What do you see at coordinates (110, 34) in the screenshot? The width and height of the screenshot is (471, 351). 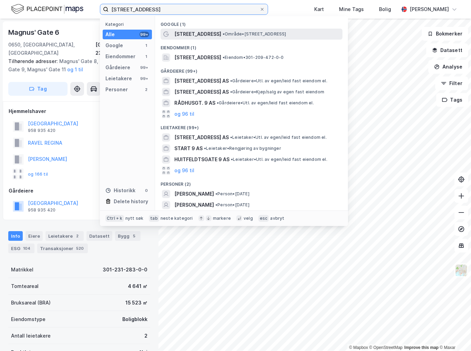 I see `div: Alle` at bounding box center [110, 34].